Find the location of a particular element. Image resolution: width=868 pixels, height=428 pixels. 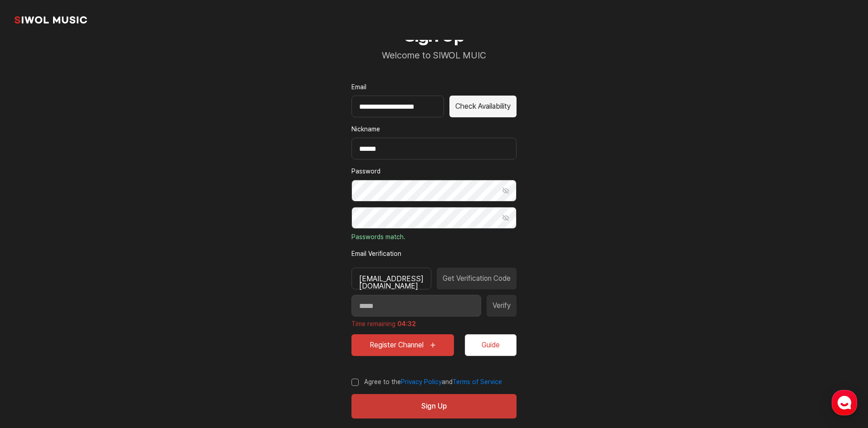

p: Passwords match. is located at coordinates (434, 237).